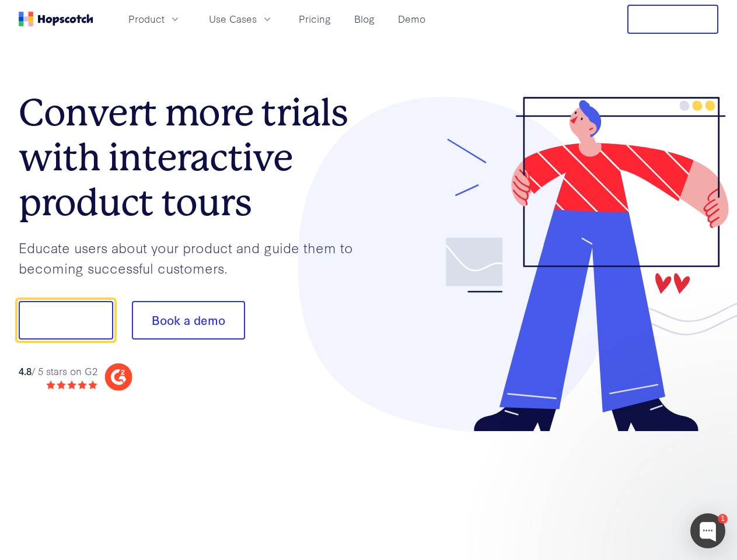 The width and height of the screenshot is (737, 560). What do you see at coordinates (58, 371) in the screenshot?
I see `div: / 5 stars on G2` at bounding box center [58, 371].